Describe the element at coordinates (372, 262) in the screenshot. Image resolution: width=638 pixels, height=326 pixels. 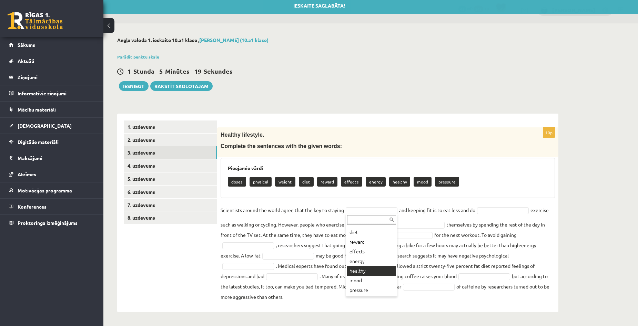
I see `div: energy` at that location.